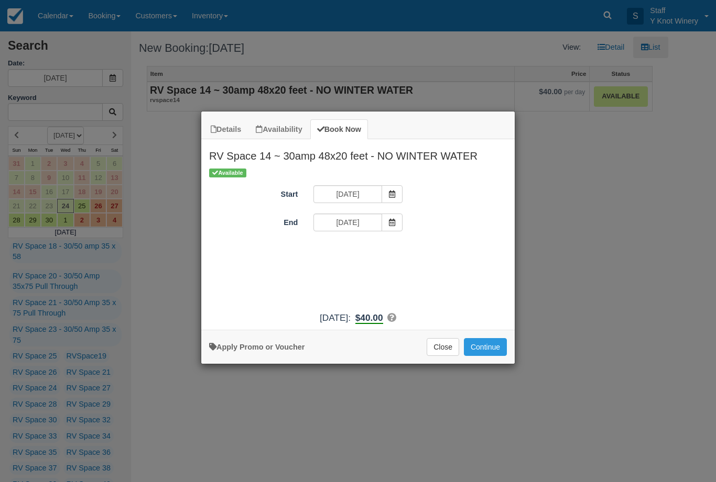 This screenshot has height=482, width=716. What do you see at coordinates (358, 232) in the screenshot?
I see `div: Item Modal` at bounding box center [358, 232].